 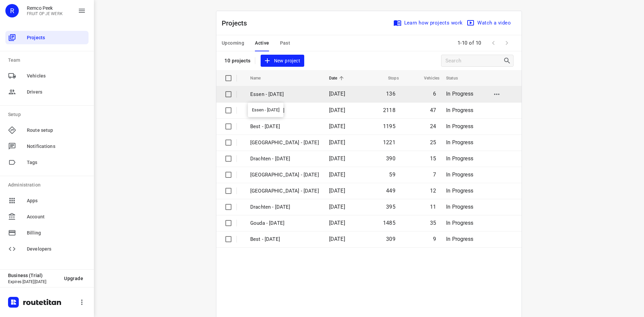 I want to click on span: 2118, so click(x=389, y=110).